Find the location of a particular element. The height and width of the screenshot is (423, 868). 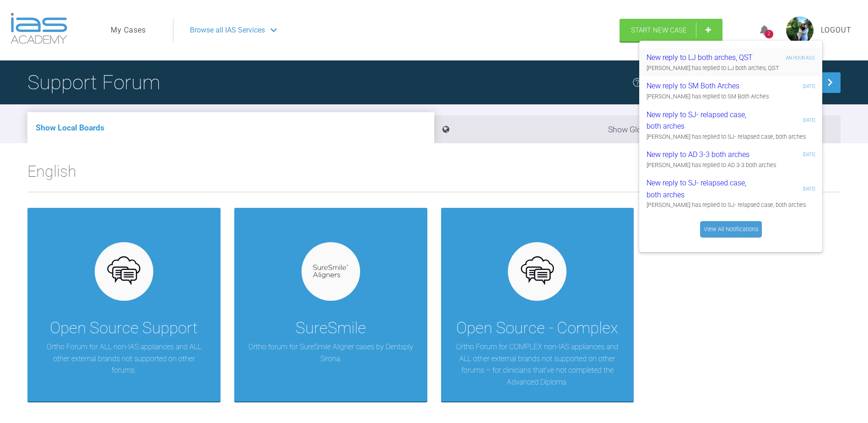

div: an hour ago is located at coordinates (800, 58).